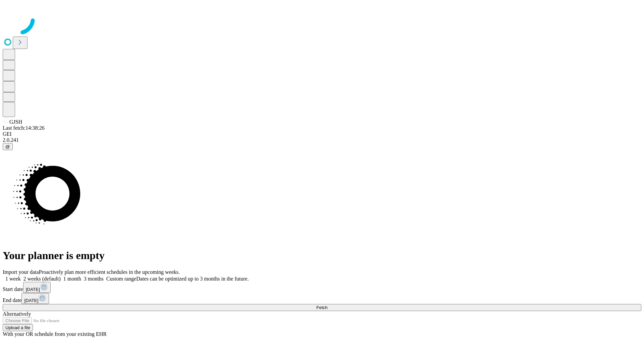  What do you see at coordinates (322, 307) in the screenshot?
I see `span: Fetch` at bounding box center [322, 307].